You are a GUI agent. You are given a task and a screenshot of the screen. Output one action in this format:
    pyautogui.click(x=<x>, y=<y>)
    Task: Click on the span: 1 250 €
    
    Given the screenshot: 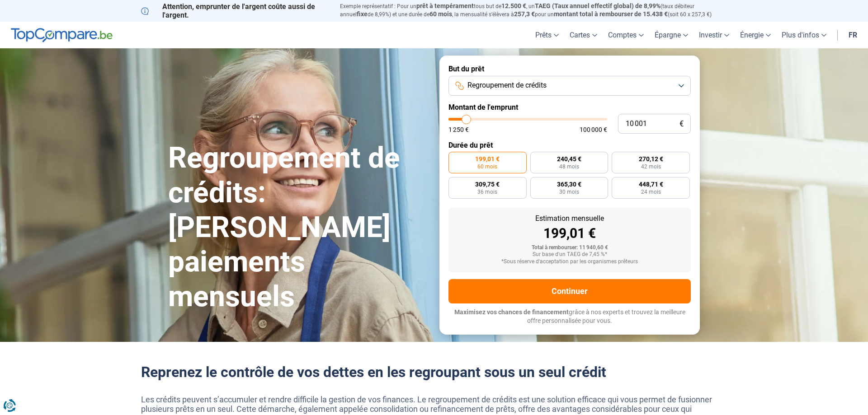 What is the action you would take?
    pyautogui.click(x=458, y=130)
    